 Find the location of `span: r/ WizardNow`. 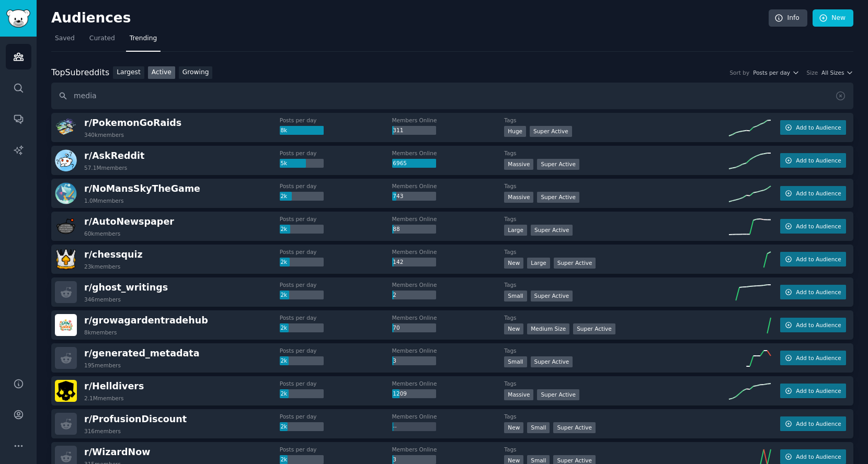

span: r/ WizardNow is located at coordinates (117, 452).